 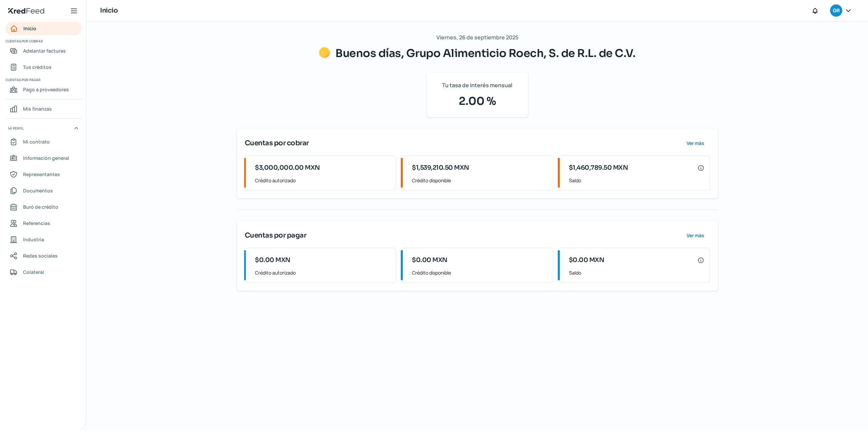 I want to click on a: Mi contrato, so click(x=43, y=142).